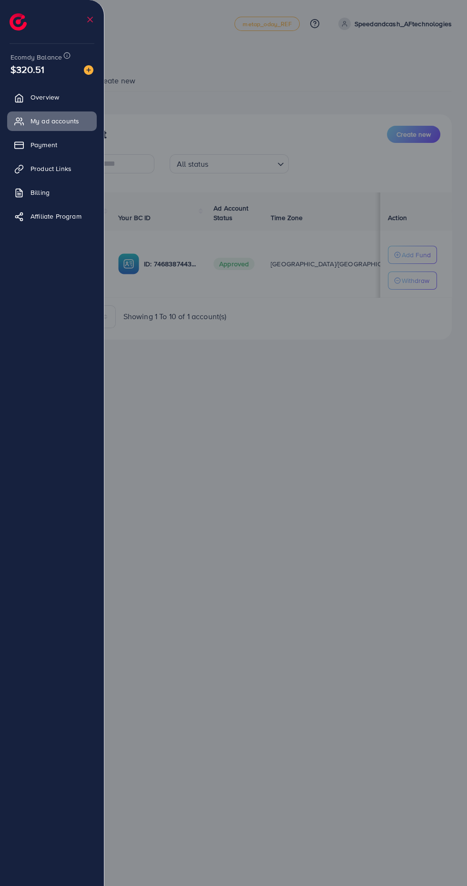 This screenshot has height=886, width=467. I want to click on img: image, so click(89, 70).